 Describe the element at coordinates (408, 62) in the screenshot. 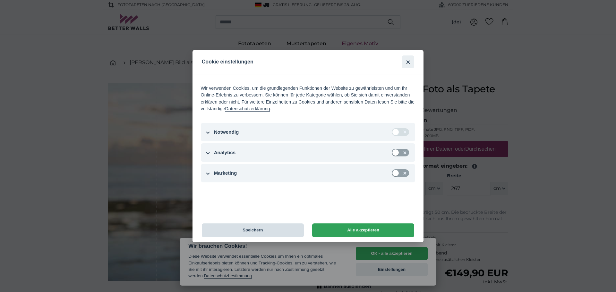

I see `button: schliessen` at that location.